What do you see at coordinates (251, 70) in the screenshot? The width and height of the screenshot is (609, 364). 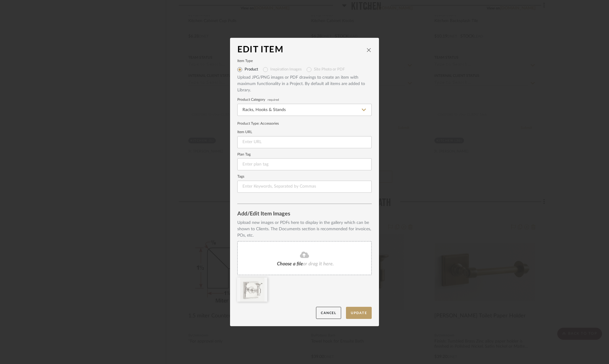 I see `label: Product` at bounding box center [251, 70].